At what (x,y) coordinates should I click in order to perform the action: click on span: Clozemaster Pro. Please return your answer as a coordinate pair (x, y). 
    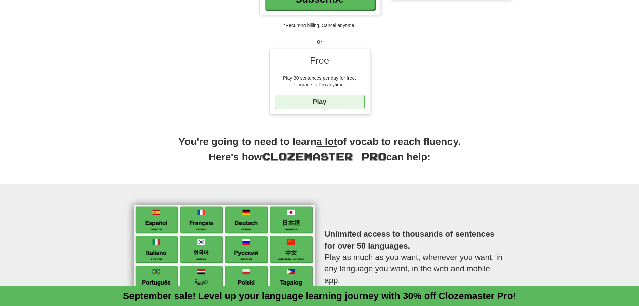
    Looking at the image, I should click on (324, 156).